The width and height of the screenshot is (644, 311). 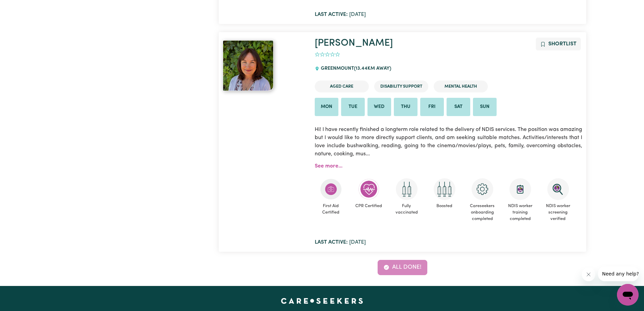 I want to click on img: View Dee's profile, so click(x=248, y=66).